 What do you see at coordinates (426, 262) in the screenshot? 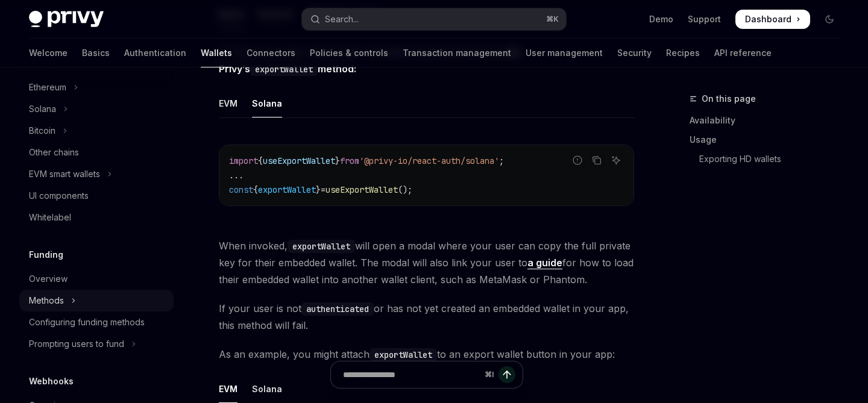
I see `span: When invoked, will open a modal where your user can copy the full private key for their embedded ...` at bounding box center [426, 262].